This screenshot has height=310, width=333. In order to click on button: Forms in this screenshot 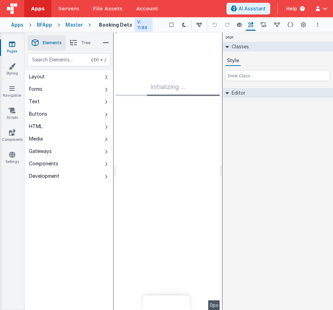, I will do `click(69, 89)`.